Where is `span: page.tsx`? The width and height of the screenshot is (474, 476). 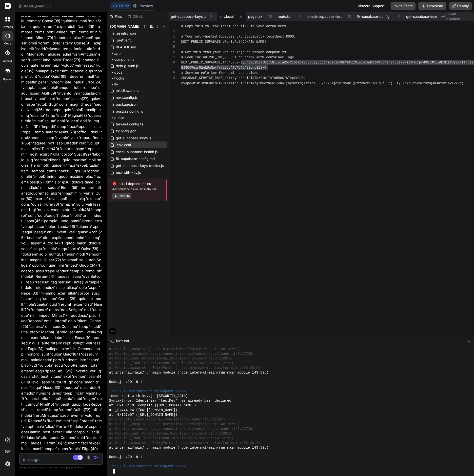 span: page.tsx is located at coordinates (255, 17).